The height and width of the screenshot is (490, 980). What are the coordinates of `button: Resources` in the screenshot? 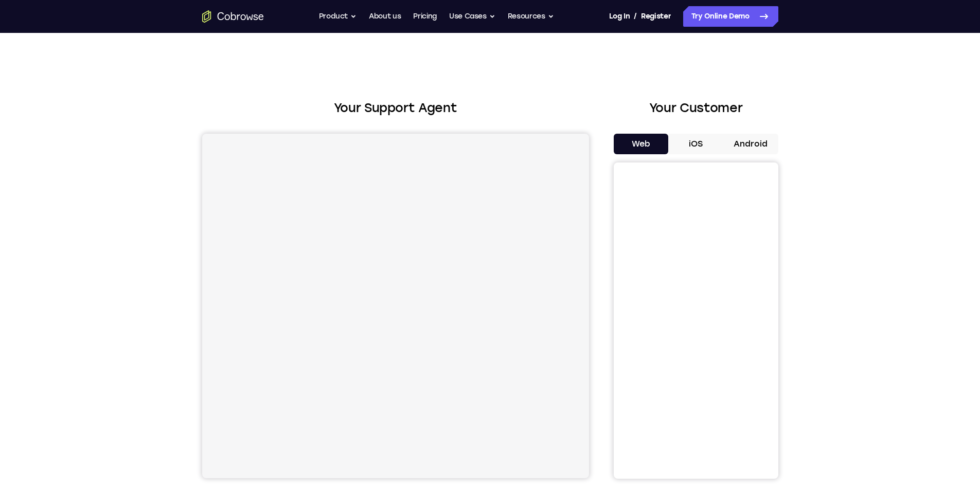 It's located at (531, 16).